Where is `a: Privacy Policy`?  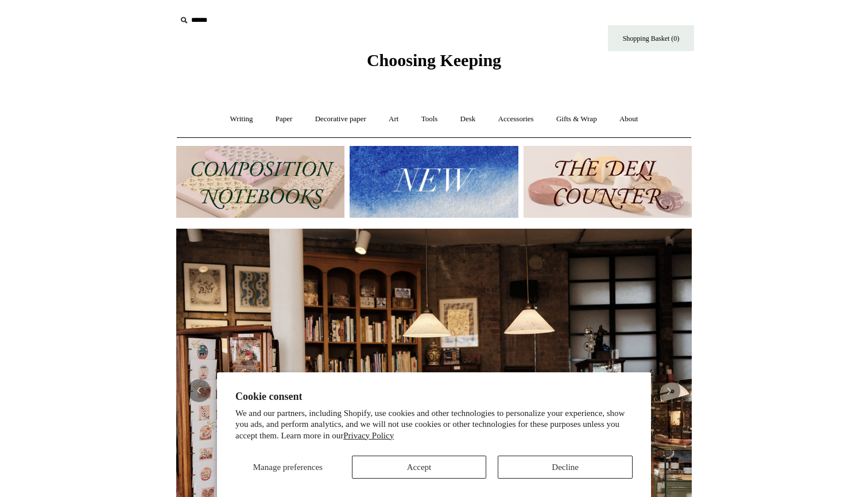 a: Privacy Policy is located at coordinates (369, 435).